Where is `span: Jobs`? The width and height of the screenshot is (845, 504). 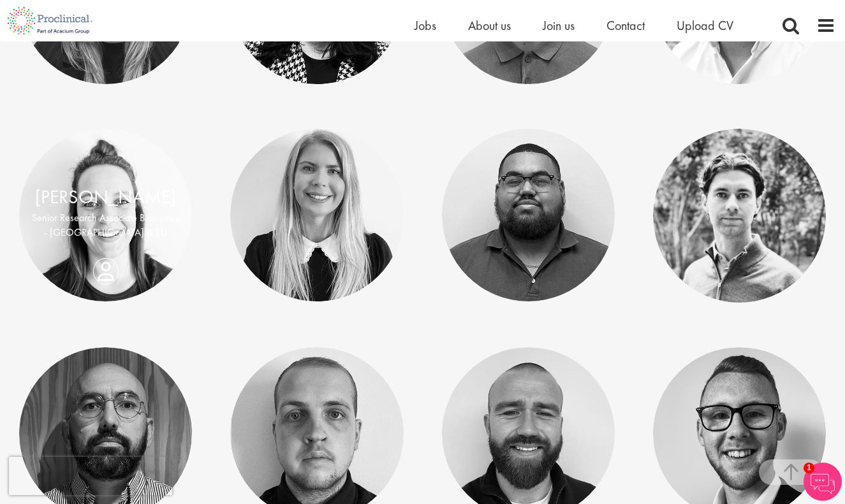 span: Jobs is located at coordinates (425, 26).